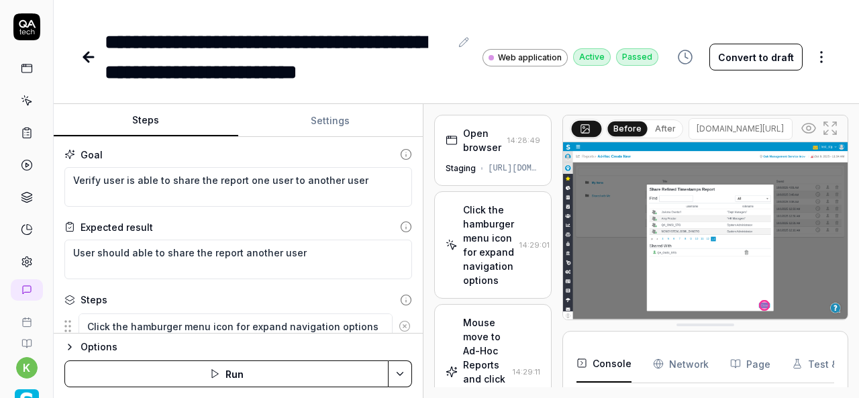  What do you see at coordinates (117, 227) in the screenshot?
I see `div: Expected result` at bounding box center [117, 227].